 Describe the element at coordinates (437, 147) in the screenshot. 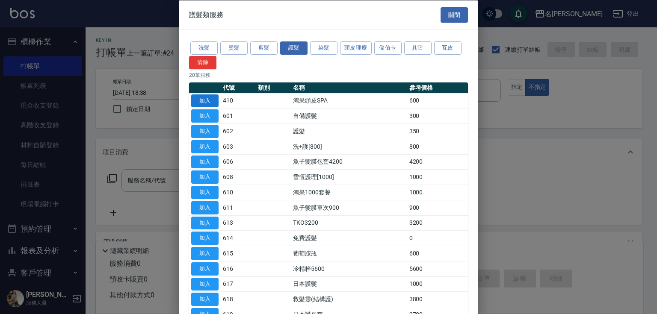

I see `td: 800` at that location.